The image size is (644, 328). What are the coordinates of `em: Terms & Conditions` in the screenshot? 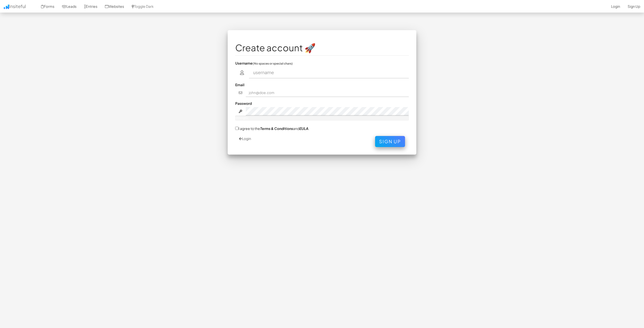 It's located at (276, 129).